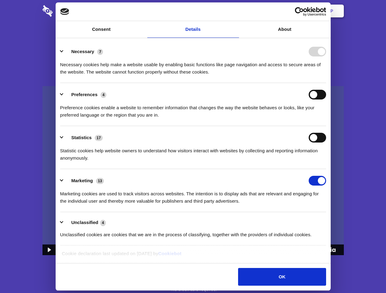 This screenshot has height=293, width=386. What do you see at coordinates (84, 94) in the screenshot?
I see `label: Preferences` at bounding box center [84, 94].